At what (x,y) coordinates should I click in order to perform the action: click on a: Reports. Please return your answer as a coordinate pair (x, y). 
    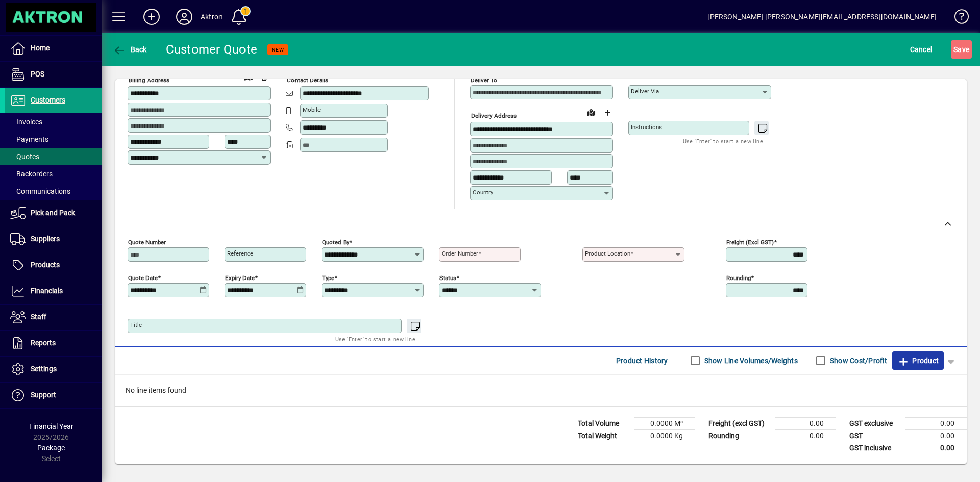
    Looking at the image, I should click on (53, 343).